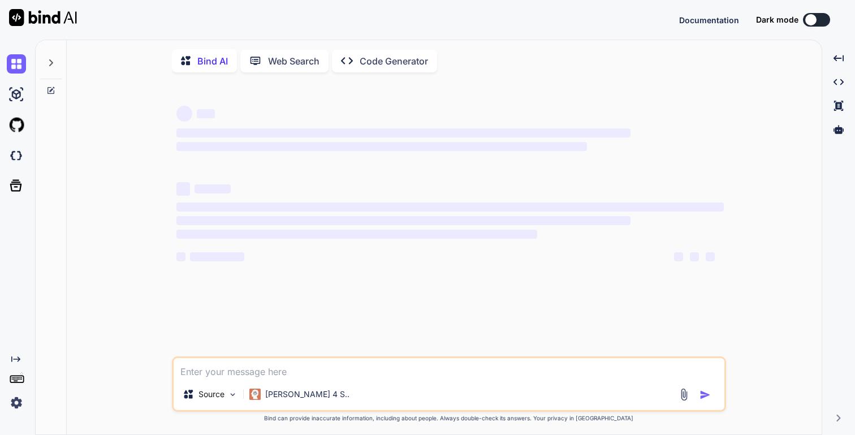  I want to click on img: darkCloudIdeIcon, so click(16, 155).